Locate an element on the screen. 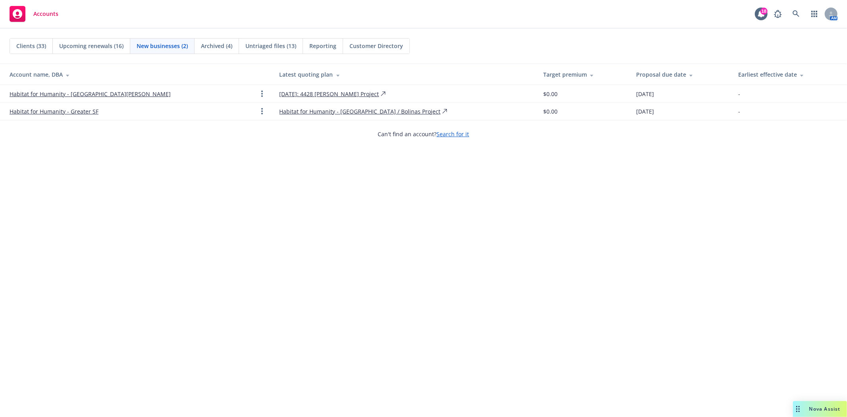  a: Report a Bug is located at coordinates (778, 14).